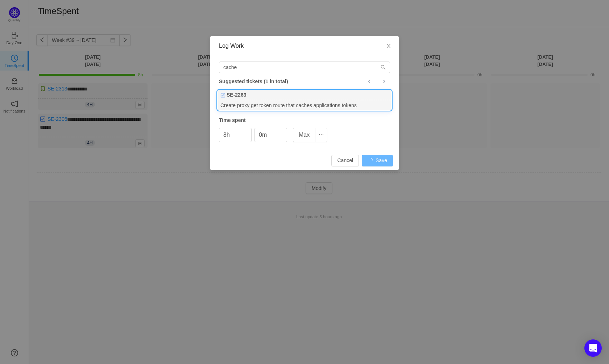 The height and width of the screenshot is (364, 609). What do you see at coordinates (304, 46) in the screenshot?
I see `div: Log Work` at bounding box center [304, 46].